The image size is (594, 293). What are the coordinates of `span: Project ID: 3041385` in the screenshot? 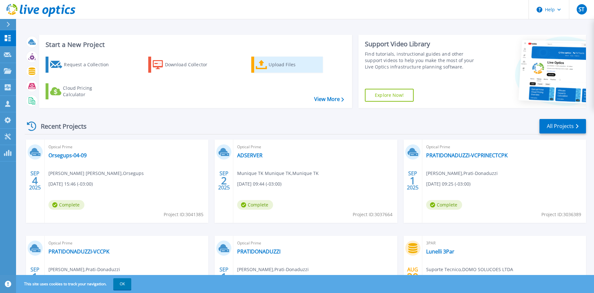 It's located at (184, 214).